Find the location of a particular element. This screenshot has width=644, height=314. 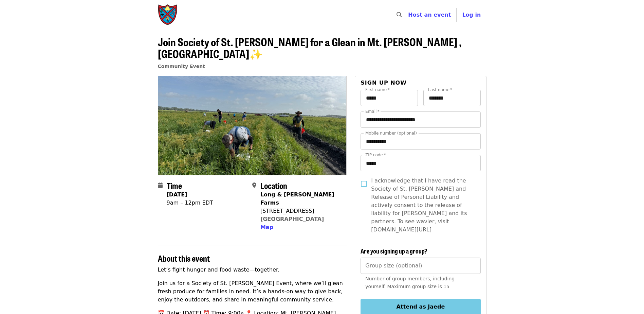

a: Host an event is located at coordinates (429, 15).